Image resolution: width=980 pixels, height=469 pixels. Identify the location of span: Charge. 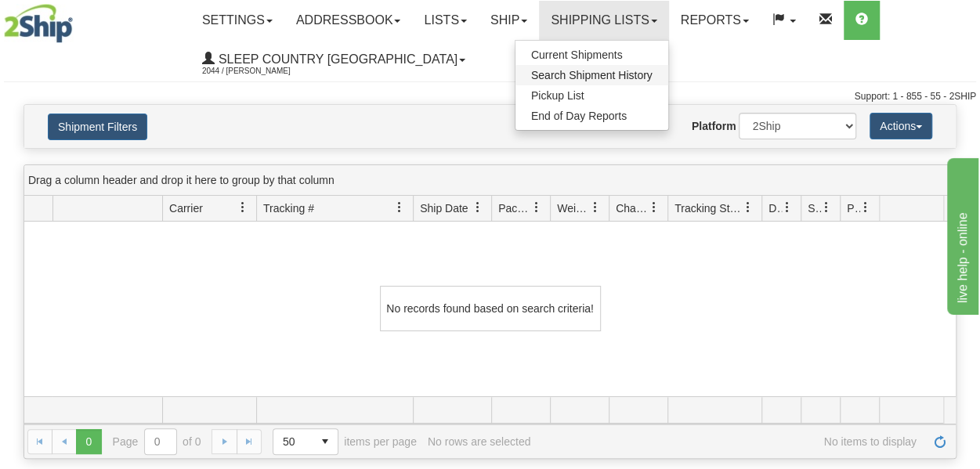
(632, 208).